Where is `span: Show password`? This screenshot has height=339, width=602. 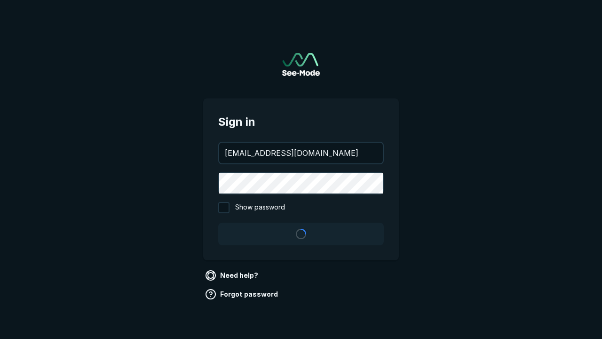 span: Show password is located at coordinates (260, 208).